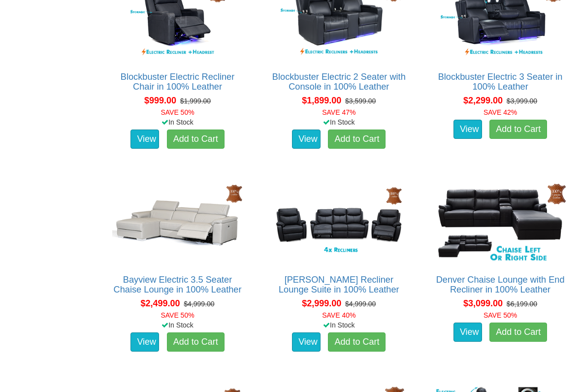 The width and height of the screenshot is (581, 392). Describe the element at coordinates (178, 285) in the screenshot. I see `a: Bayview Electric 3.5 Seater Chaise Lounge in 100% Leather` at that location.